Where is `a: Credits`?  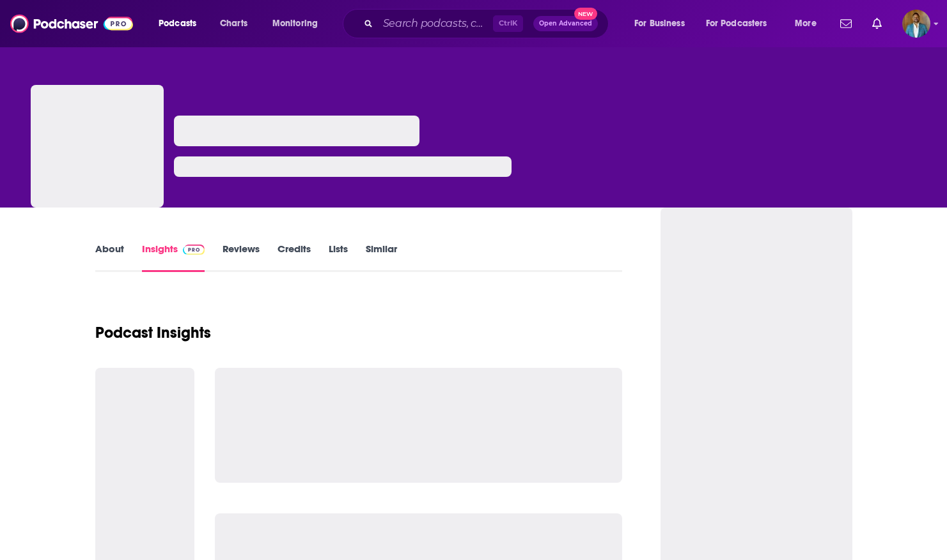 a: Credits is located at coordinates (294, 258).